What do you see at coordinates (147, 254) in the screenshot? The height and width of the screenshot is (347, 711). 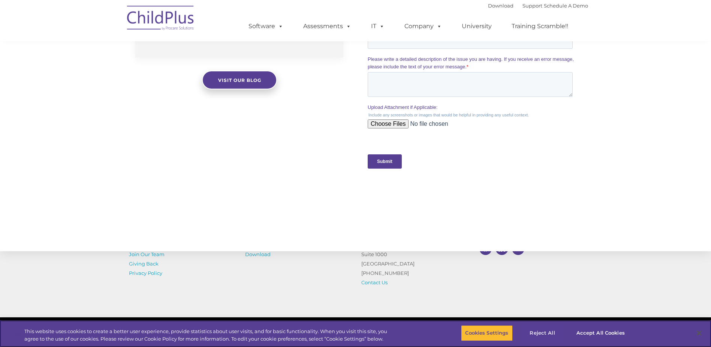 I see `a: Join Our Team` at bounding box center [147, 254].